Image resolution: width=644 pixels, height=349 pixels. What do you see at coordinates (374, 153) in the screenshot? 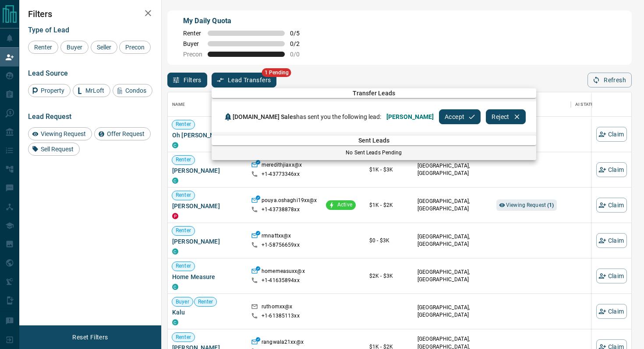
I see `p: No Sent Leads Pending` at bounding box center [374, 153].